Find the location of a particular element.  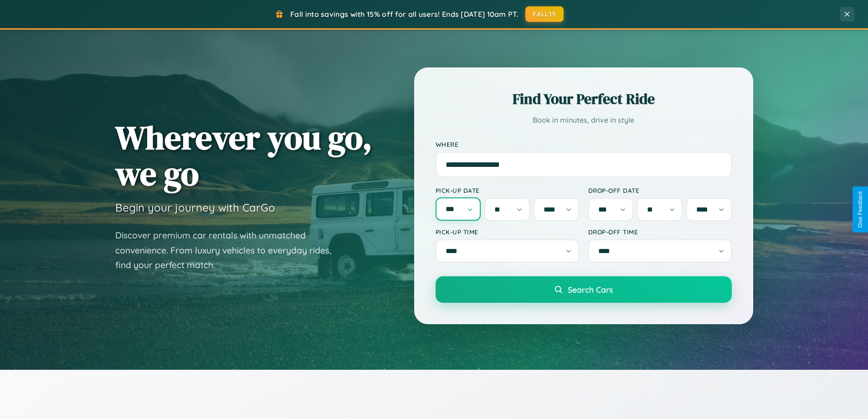

div: Give Feedback is located at coordinates (860, 209).